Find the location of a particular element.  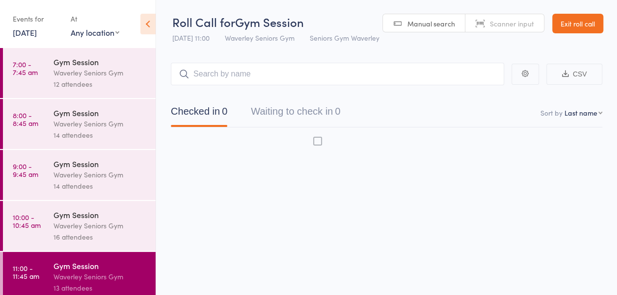

a: 9:00 -9:45 amGym SessionWaverley Seniors Gym14 attendees is located at coordinates (79, 175).